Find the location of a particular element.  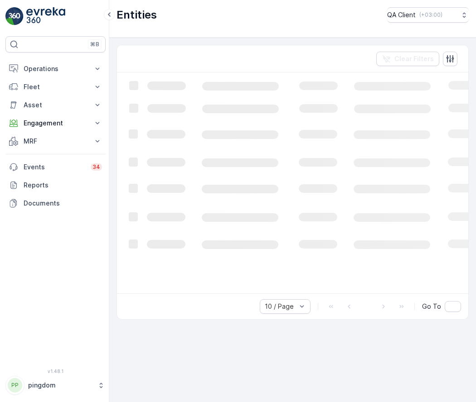

p: Asset is located at coordinates (55, 105).